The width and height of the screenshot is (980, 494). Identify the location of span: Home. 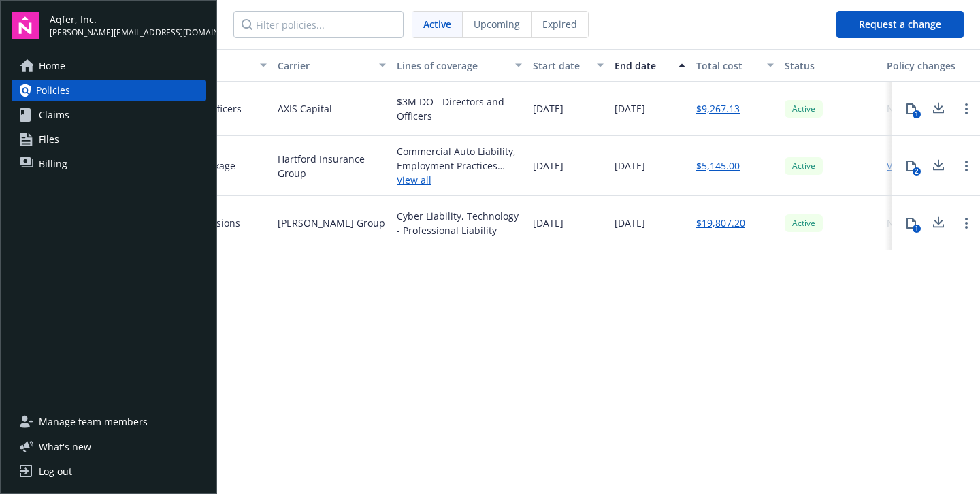
(51, 66).